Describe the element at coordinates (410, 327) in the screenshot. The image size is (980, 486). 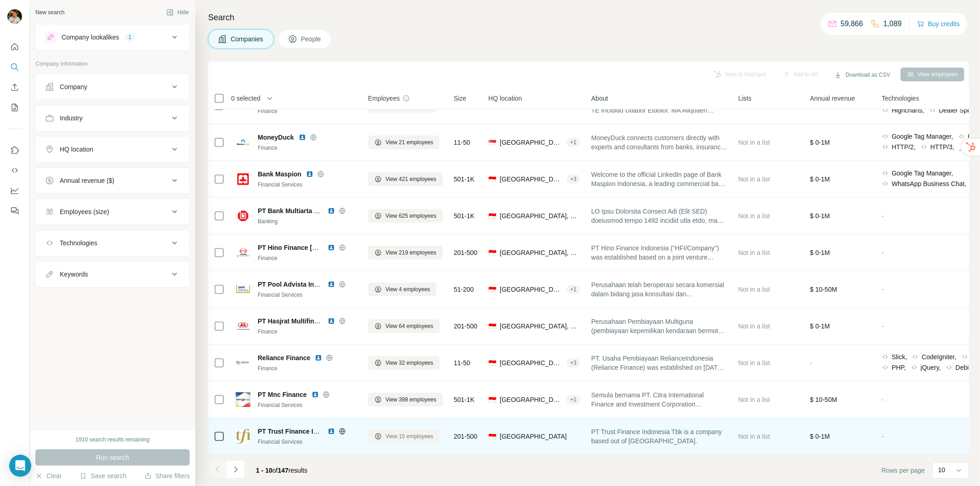
I see `span: View 64 employees` at that location.